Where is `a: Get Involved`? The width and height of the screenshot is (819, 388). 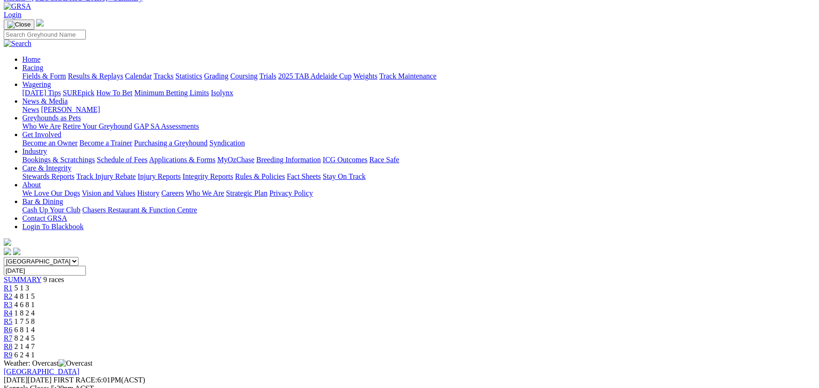 a: Get Involved is located at coordinates (42, 134).